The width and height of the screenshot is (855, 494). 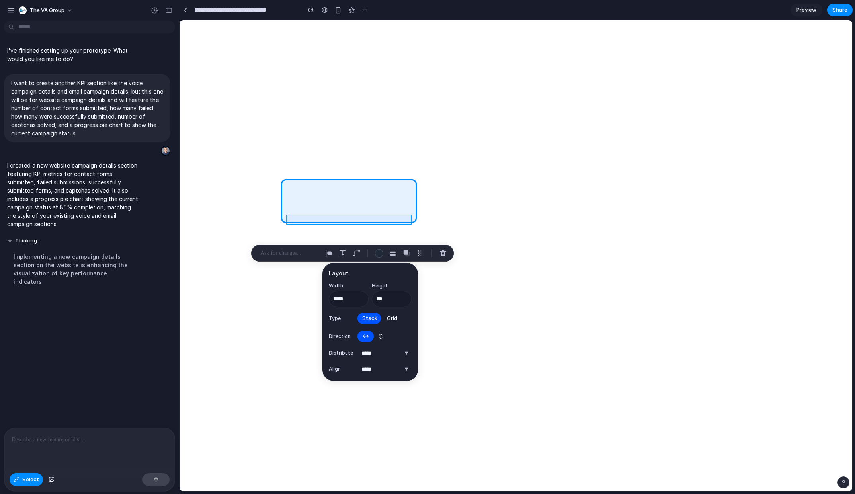 What do you see at coordinates (370, 273) in the screenshot?
I see `h3: Layout` at bounding box center [370, 273].